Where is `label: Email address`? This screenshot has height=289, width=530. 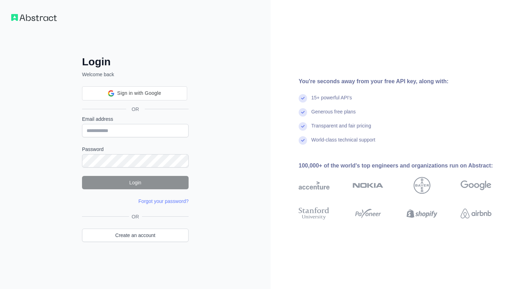
label: Email address is located at coordinates (135, 119).